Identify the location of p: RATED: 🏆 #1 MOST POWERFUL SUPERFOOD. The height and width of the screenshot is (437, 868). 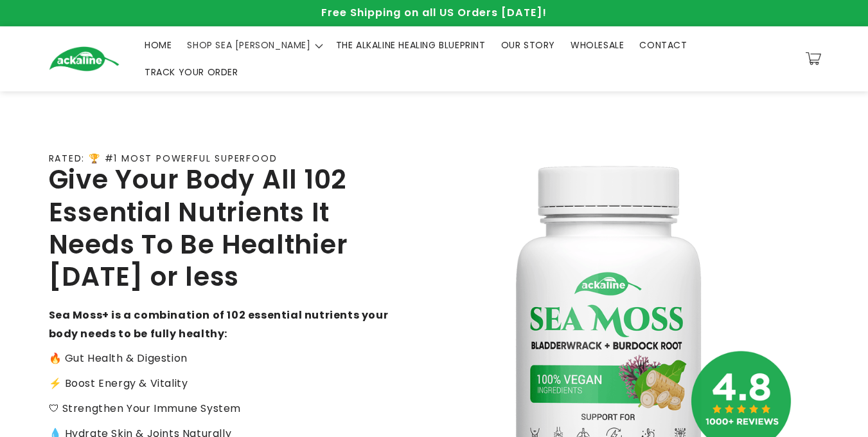
(163, 158).